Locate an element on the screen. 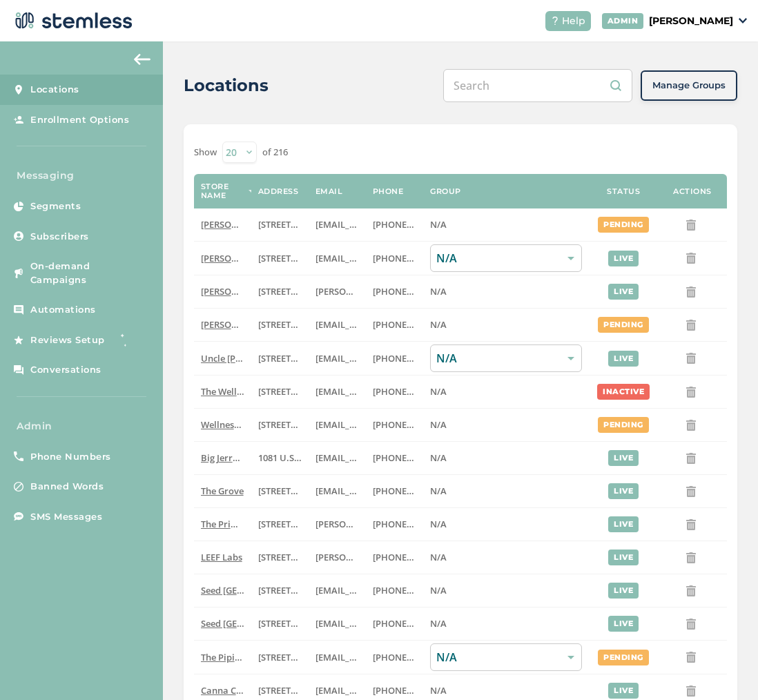 The height and width of the screenshot is (700, 758). span: Locations is located at coordinates (55, 90).